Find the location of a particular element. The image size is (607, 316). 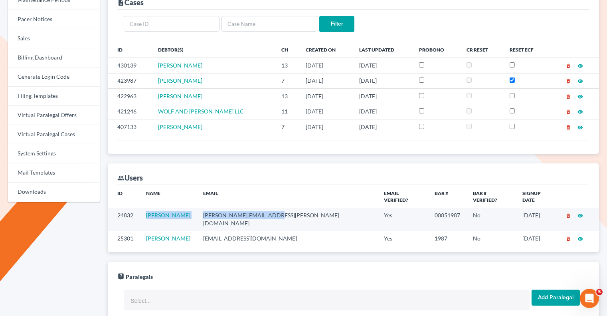

td: 25301 is located at coordinates (124, 238).